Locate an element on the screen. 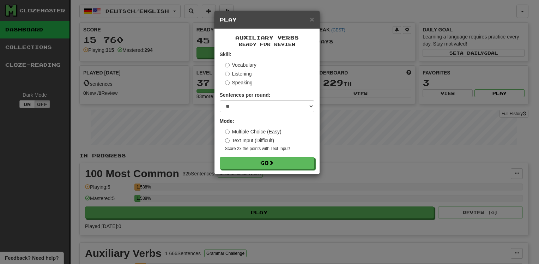 The image size is (539, 264). label: Text Input (Difficult) is located at coordinates (250, 140).